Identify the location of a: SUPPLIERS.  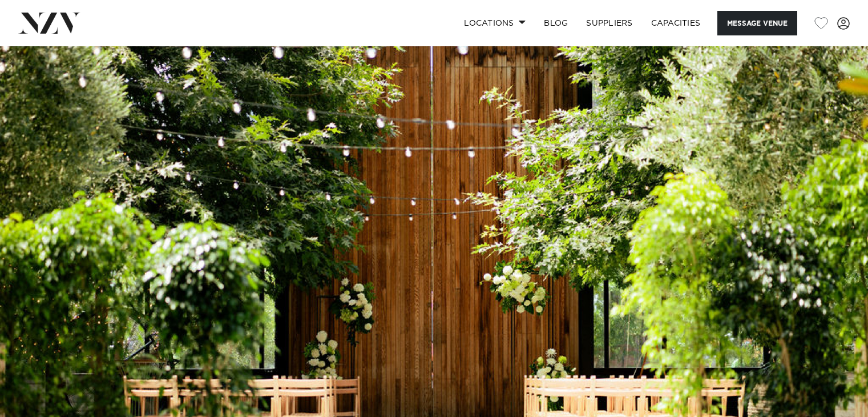
(609, 23).